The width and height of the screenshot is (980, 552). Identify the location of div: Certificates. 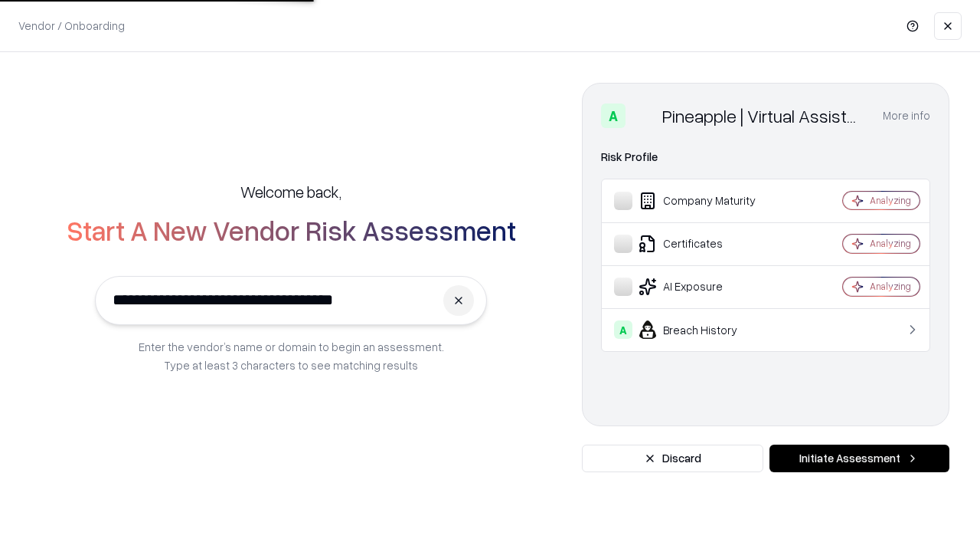
(705, 244).